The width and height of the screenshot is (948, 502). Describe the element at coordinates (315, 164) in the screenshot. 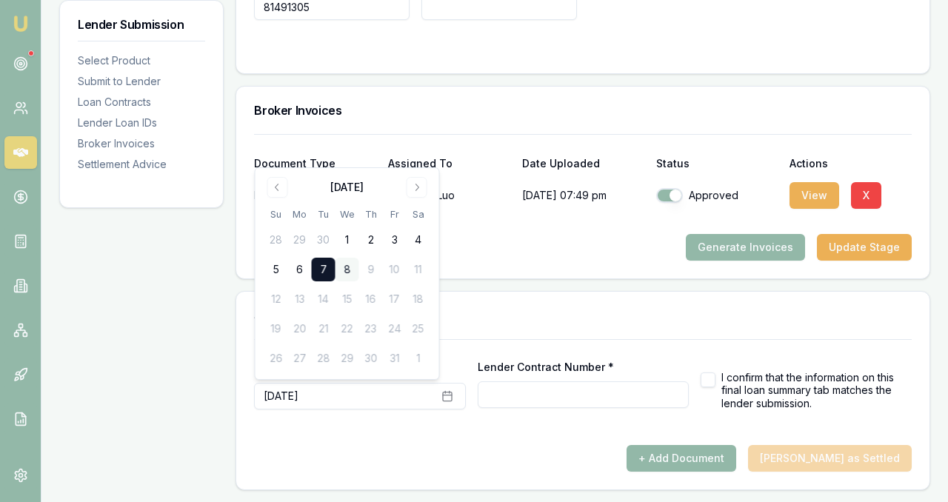

I see `div: Document Type` at that location.